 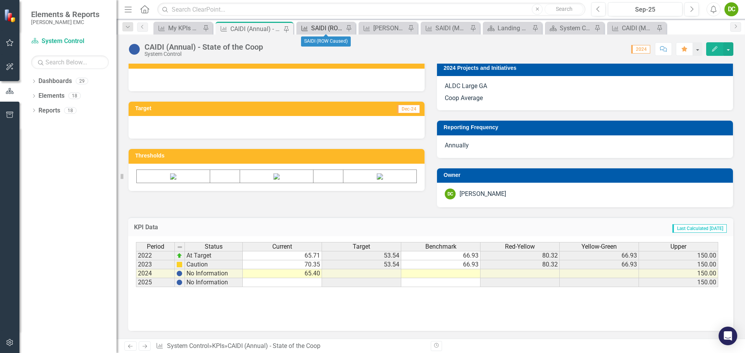 What do you see at coordinates (731, 9) in the screenshot?
I see `button: DC` at bounding box center [731, 9].